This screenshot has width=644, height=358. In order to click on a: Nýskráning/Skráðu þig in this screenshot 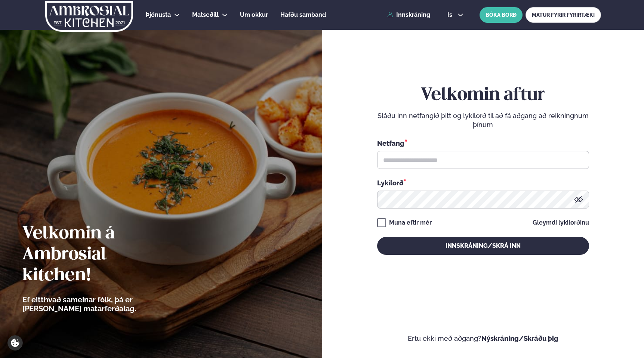, I will do `click(520, 338)`.